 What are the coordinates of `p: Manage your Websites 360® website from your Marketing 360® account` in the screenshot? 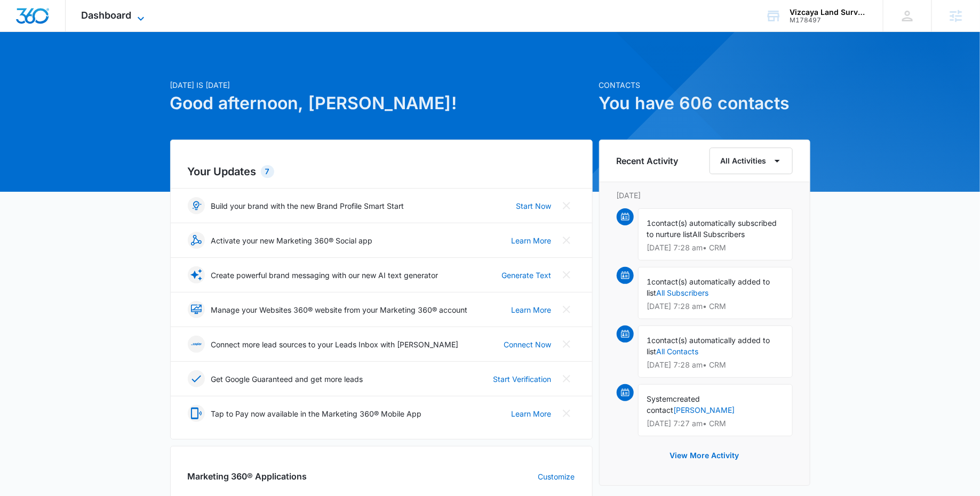 It's located at (339, 310).